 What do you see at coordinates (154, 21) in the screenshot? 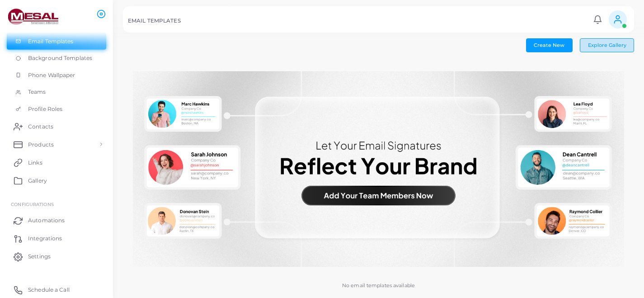
I see `h5: EMAIL TEMPLATES` at bounding box center [154, 21].